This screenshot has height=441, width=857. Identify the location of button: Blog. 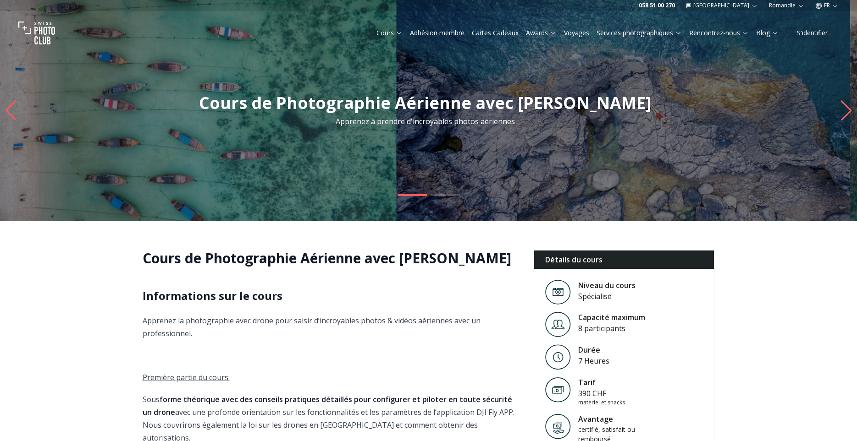
(767, 33).